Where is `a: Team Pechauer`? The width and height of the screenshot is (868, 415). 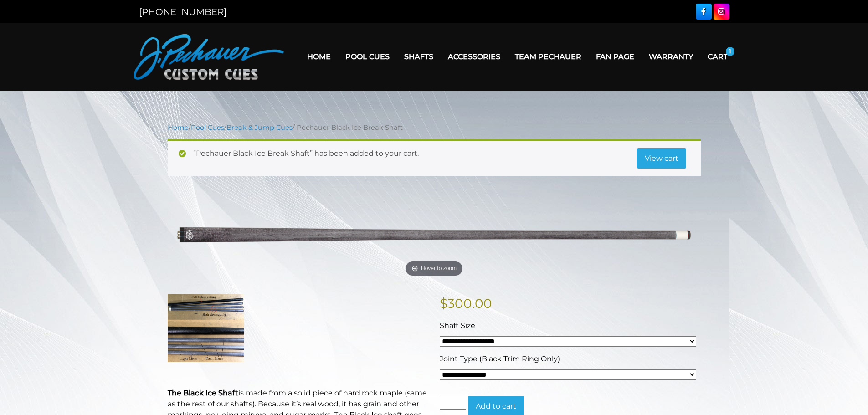
a: Team Pechauer is located at coordinates (548, 56).